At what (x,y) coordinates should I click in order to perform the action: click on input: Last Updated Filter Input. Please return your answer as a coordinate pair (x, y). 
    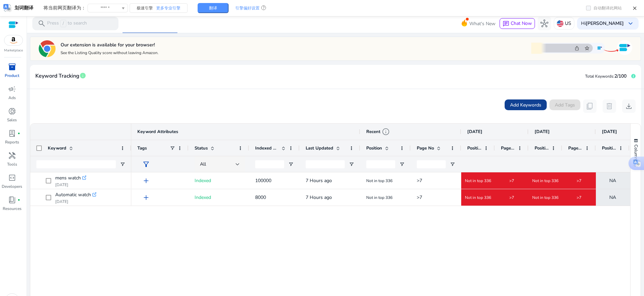
    Looking at the image, I should click on (325, 165).